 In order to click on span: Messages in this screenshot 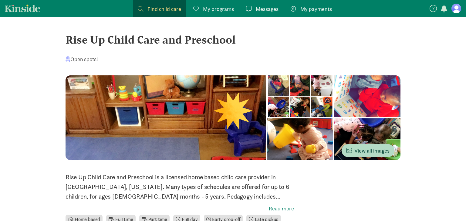, I will do `click(267, 9)`.